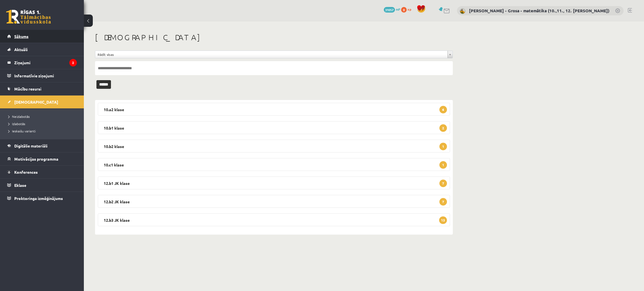 This screenshot has height=291, width=644. I want to click on a: Rīgas 1. Tālmācības vidusskola, so click(29, 17).